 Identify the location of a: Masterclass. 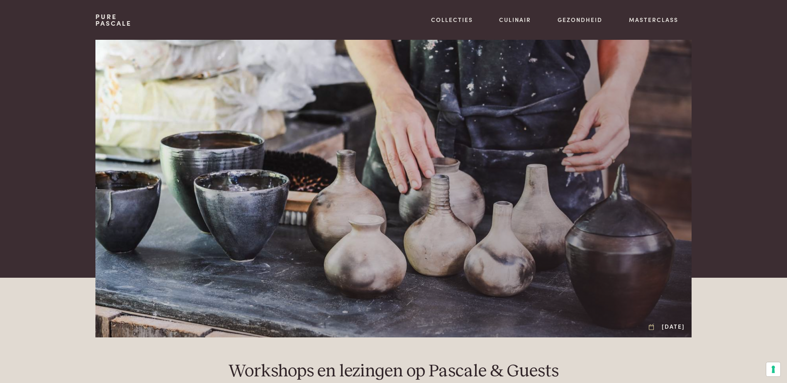
(653, 19).